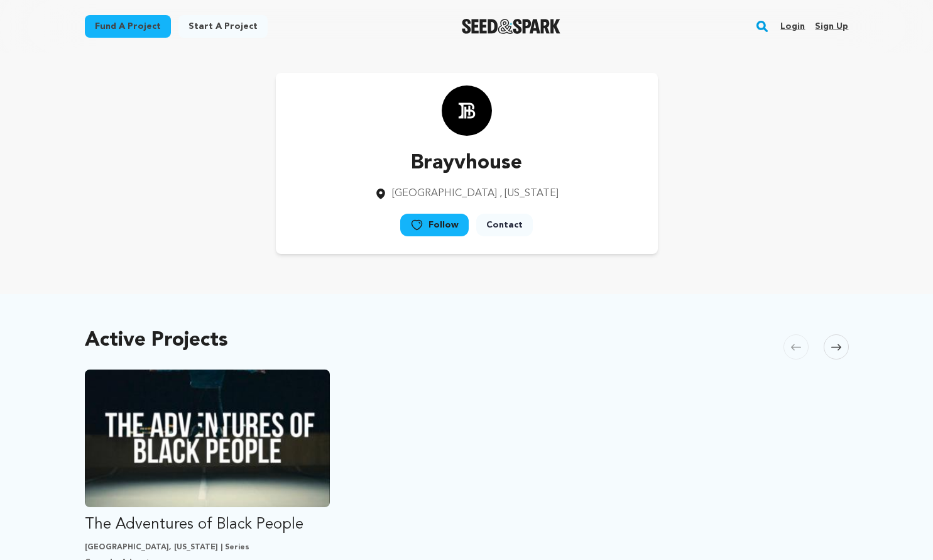 The image size is (933, 560). Describe the element at coordinates (466, 111) in the screenshot. I see `img: https://seedandspark-static.s3.us-east-2.amazonaws.com/images/User/002/172/569/medium/66b31218906...` at that location.